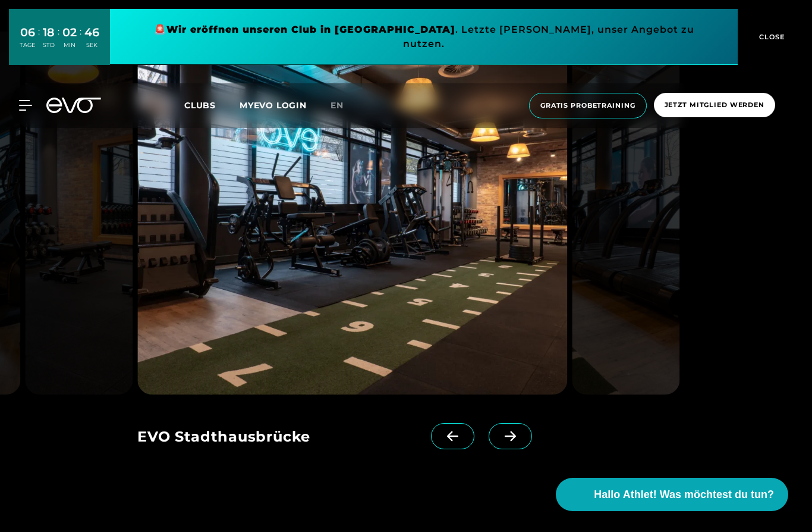 The height and width of the screenshot is (532, 812). Describe the element at coordinates (684, 495) in the screenshot. I see `span: Hallo Athlet! Was möchtest du tun?` at that location.